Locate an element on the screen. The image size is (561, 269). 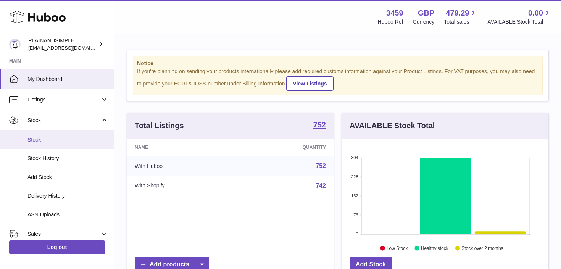
text: 228 is located at coordinates (354, 177).